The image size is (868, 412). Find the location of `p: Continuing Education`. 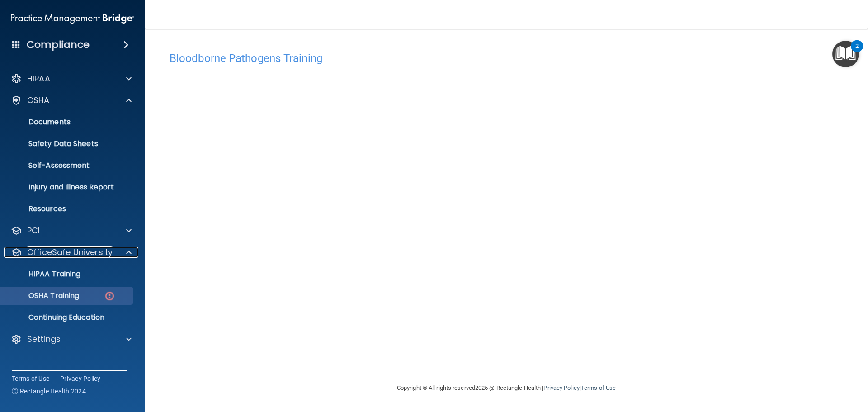

p: Continuing Education is located at coordinates (68, 317).